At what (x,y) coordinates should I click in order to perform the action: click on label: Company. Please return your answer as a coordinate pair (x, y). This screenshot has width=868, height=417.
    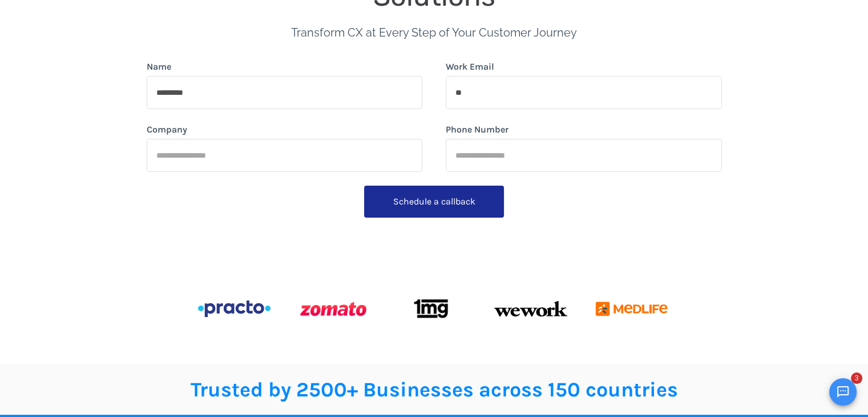
    Looking at the image, I should click on (167, 130).